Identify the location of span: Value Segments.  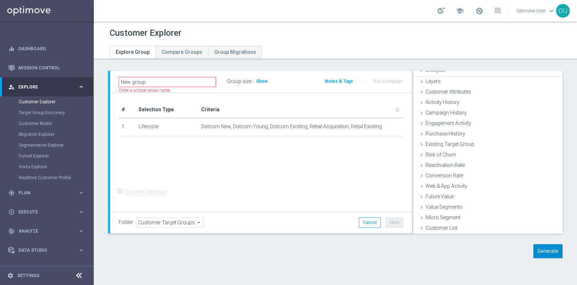
(444, 207).